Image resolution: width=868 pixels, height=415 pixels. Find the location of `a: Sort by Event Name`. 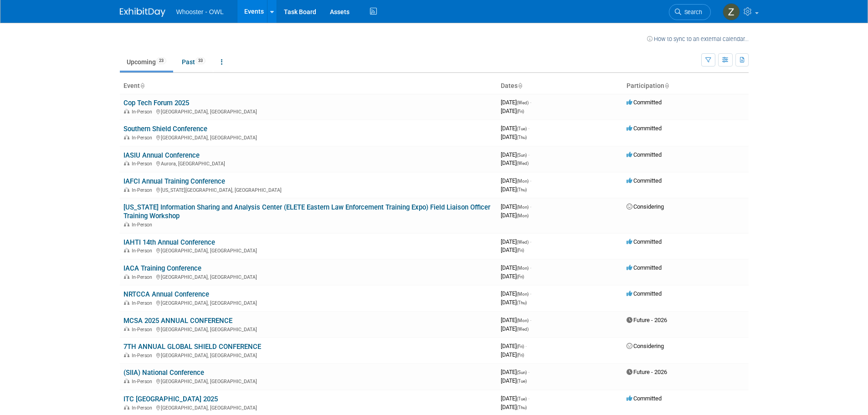

a: Sort by Event Name is located at coordinates (142, 85).